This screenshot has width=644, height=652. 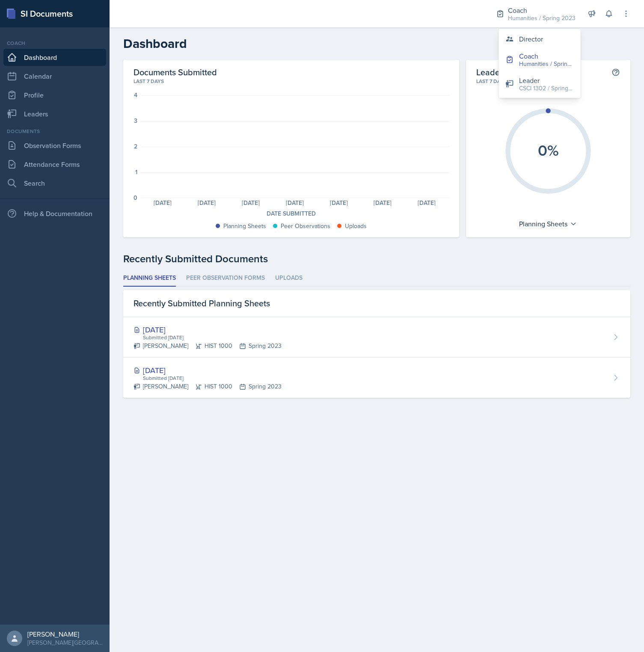 I want to click on div: Recently Submitted Planning Sheets, so click(x=376, y=304).